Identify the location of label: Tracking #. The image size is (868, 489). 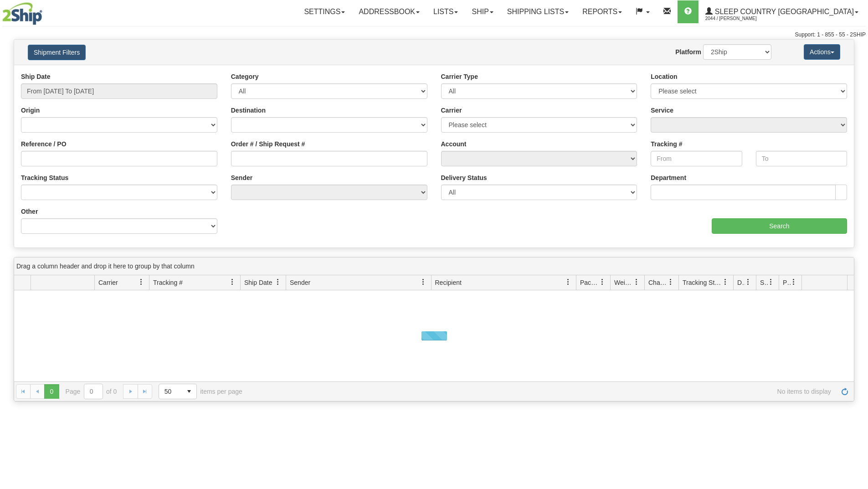
(666, 144).